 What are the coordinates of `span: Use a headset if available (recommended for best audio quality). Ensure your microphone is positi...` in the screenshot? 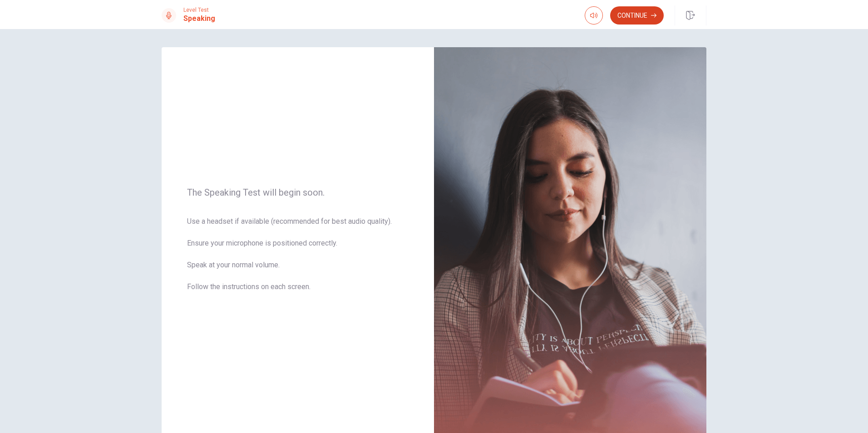 It's located at (298, 260).